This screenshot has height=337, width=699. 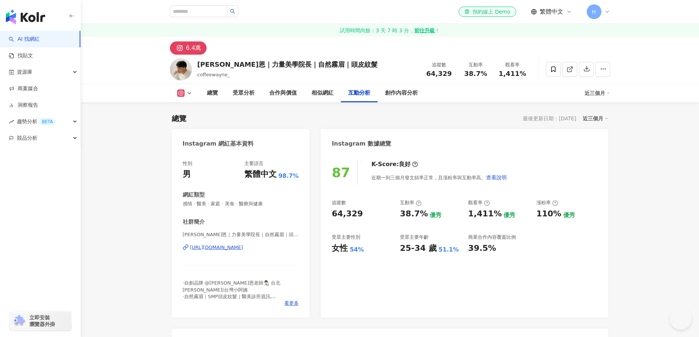 What do you see at coordinates (496, 178) in the screenshot?
I see `button: 查看說明` at bounding box center [496, 178].